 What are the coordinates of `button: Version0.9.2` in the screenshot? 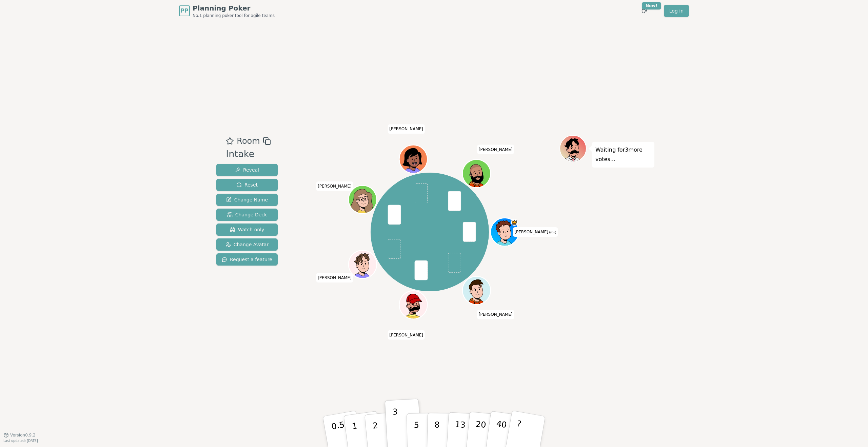 It's located at (19, 436).